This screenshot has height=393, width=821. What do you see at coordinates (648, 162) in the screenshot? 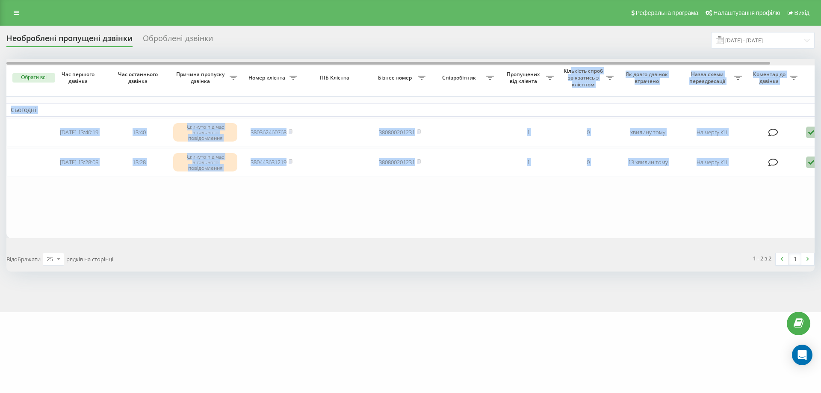
I see `td: 13 хвилин тому` at bounding box center [648, 162].